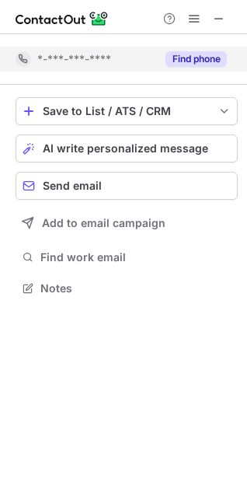 The height and width of the screenshot is (496, 247). I want to click on span: Notes, so click(136, 288).